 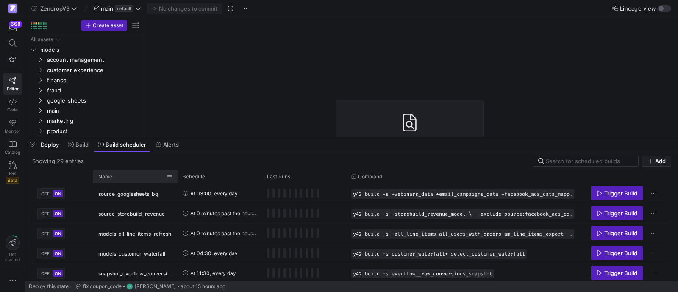 I want to click on span: At 03:00, every day, so click(x=214, y=193).